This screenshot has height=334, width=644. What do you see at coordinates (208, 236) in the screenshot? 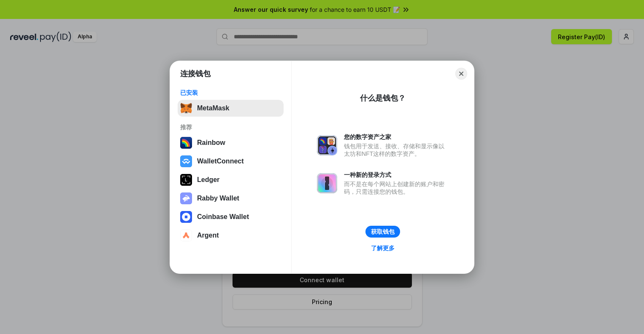
I see `div: Argent` at bounding box center [208, 236].